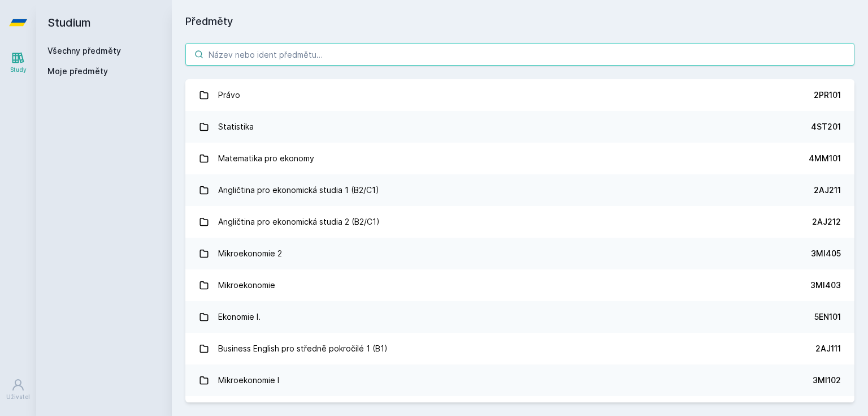 Image resolution: width=868 pixels, height=416 pixels. What do you see at coordinates (299, 190) in the screenshot?
I see `div: Angličtina pro ekonomická studia 1 (B2/C1)` at bounding box center [299, 190].